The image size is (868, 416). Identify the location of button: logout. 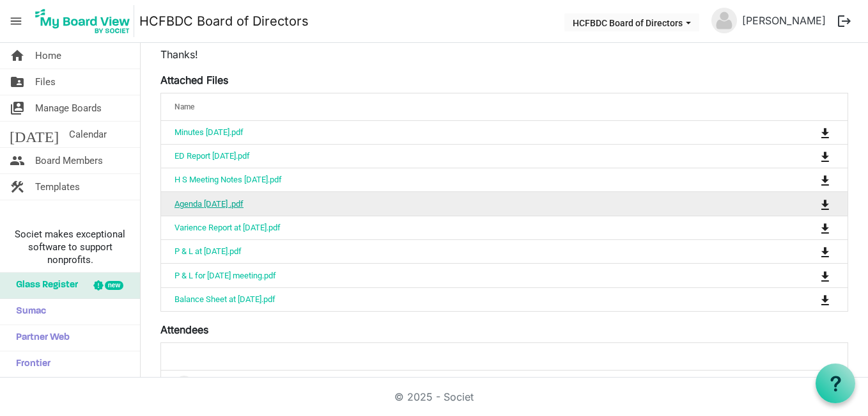
(845, 21).